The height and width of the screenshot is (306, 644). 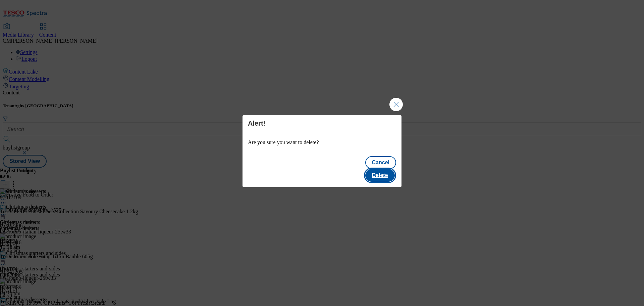 I want to click on button: Close Modal, so click(x=396, y=104).